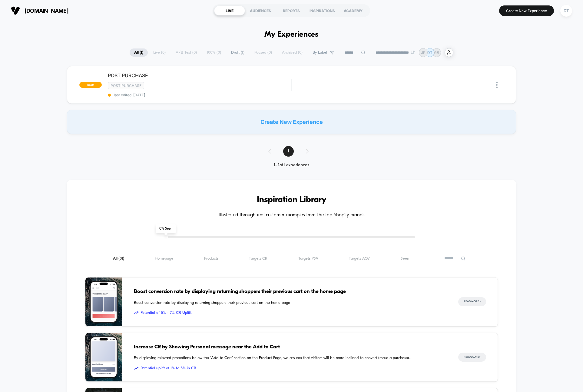 The image size is (583, 392). Describe the element at coordinates (230, 11) in the screenshot. I see `div: LIVE` at that location.